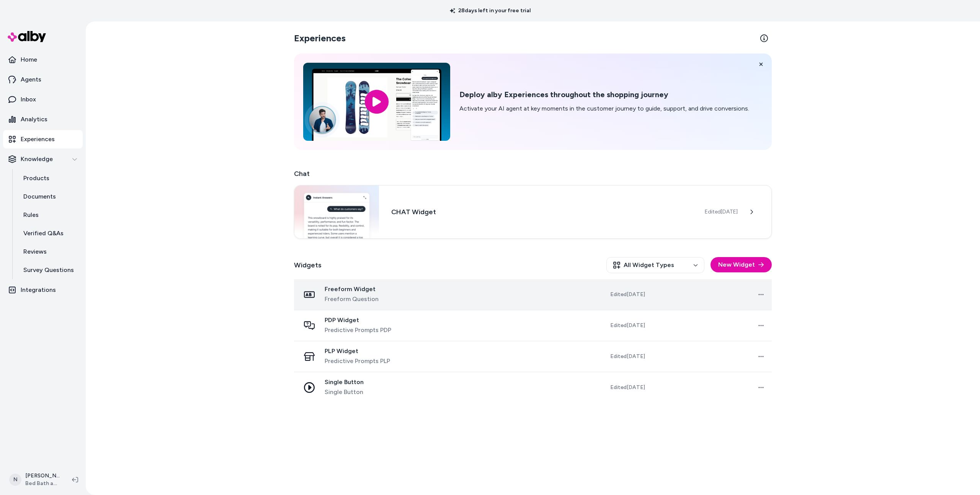 This screenshot has width=980, height=495. I want to click on a: Agents, so click(43, 80).